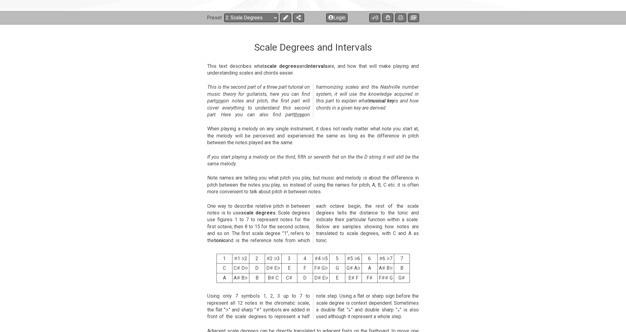  I want to click on th: 7, so click(401, 259).